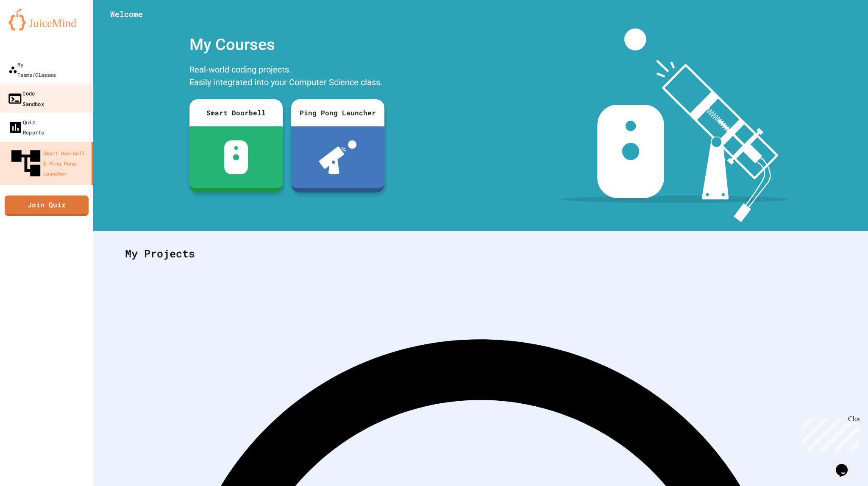 Image resolution: width=868 pixels, height=486 pixels. Describe the element at coordinates (675, 125) in the screenshot. I see `img: banner-image-my-projects.png` at that location.